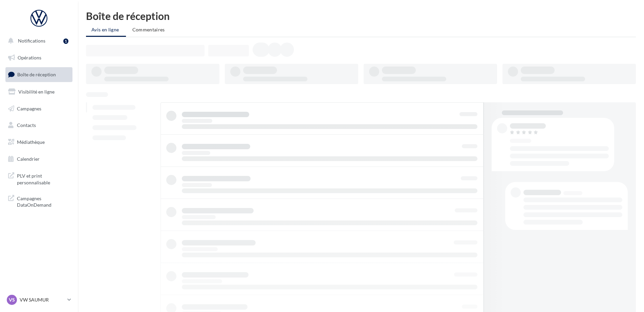  What do you see at coordinates (43, 178) in the screenshot?
I see `span: PLV et print personnalisable` at bounding box center [43, 178].